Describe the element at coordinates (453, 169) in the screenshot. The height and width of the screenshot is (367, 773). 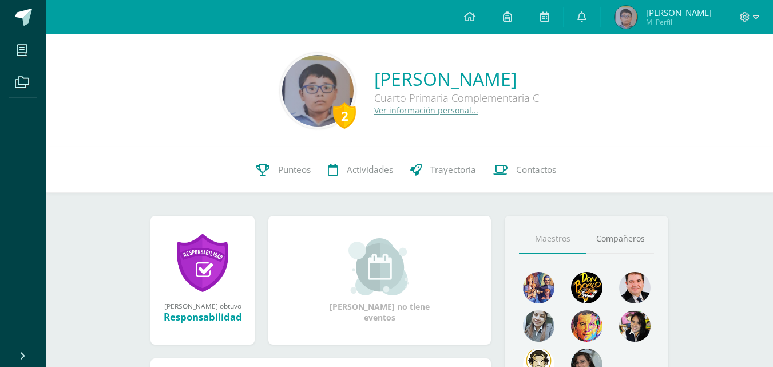
I see `span: Trayectoria` at that location.